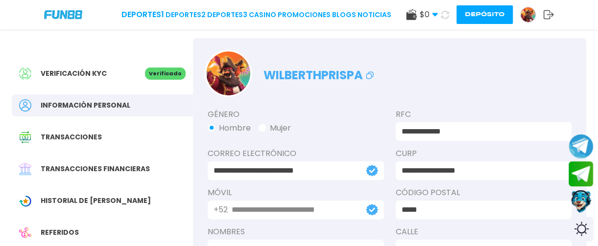 This screenshot has height=246, width=598. Describe the element at coordinates (484, 232) in the screenshot. I see `label: Calle` at that location.